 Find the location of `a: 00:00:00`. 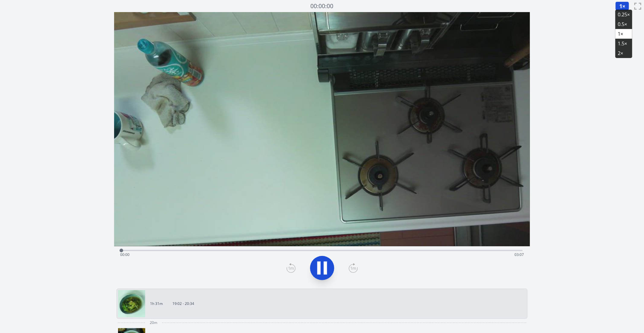

a: 00:00:00 is located at coordinates (322, 6).